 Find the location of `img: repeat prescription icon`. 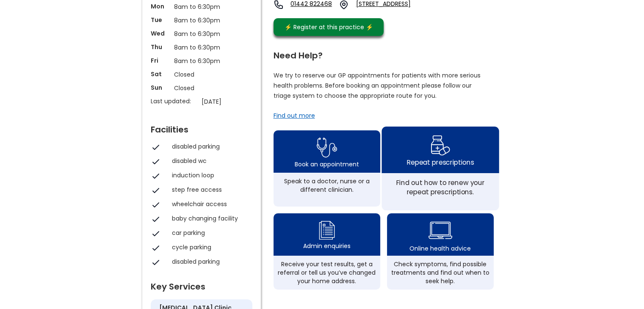

img: repeat prescription icon is located at coordinates (440, 145).